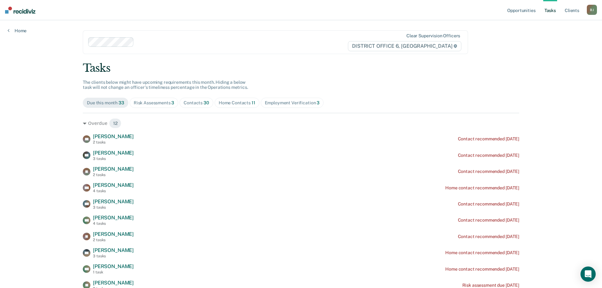 The image size is (602, 288). What do you see at coordinates (206, 103) in the screenshot?
I see `span: 30` at bounding box center [206, 103].